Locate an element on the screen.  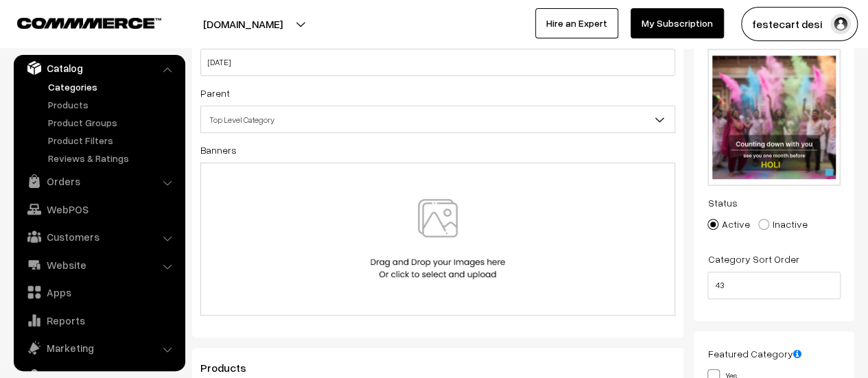
span: Products is located at coordinates (231, 368).